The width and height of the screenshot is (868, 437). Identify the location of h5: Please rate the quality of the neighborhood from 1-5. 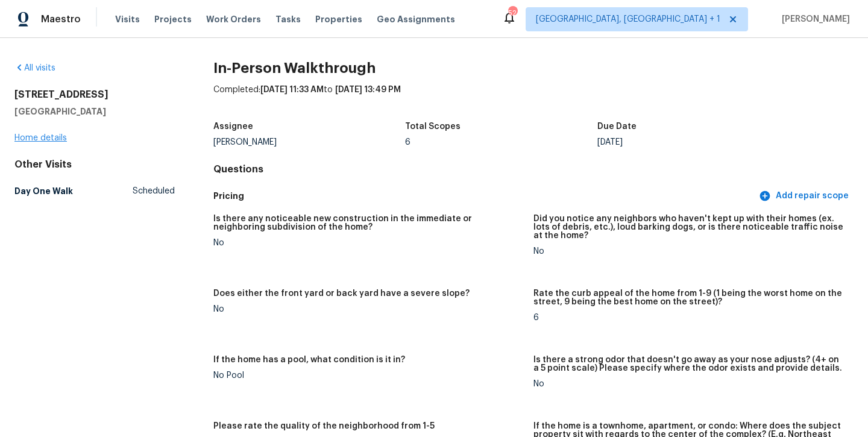
(324, 426).